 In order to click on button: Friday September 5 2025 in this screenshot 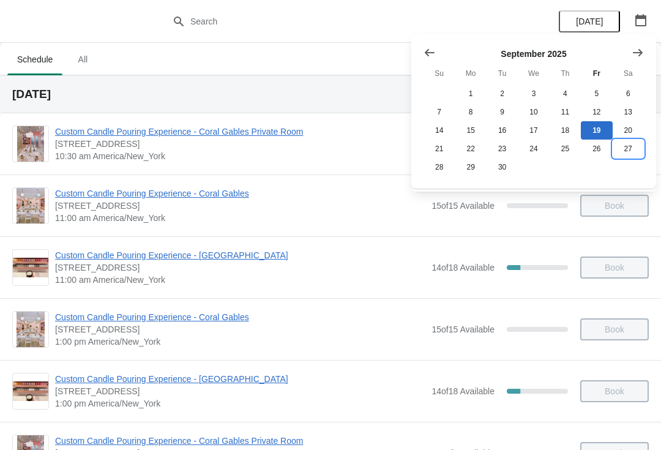, I will do `click(596, 94)`.